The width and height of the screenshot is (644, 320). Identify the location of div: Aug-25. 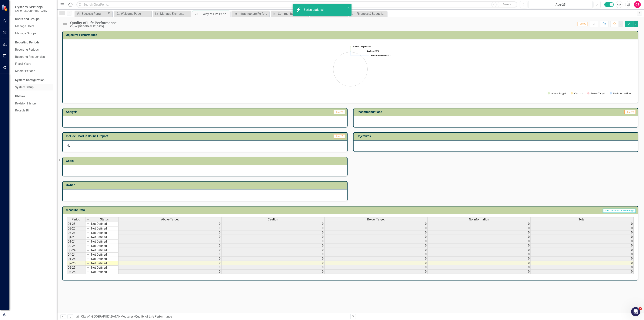
(561, 5).